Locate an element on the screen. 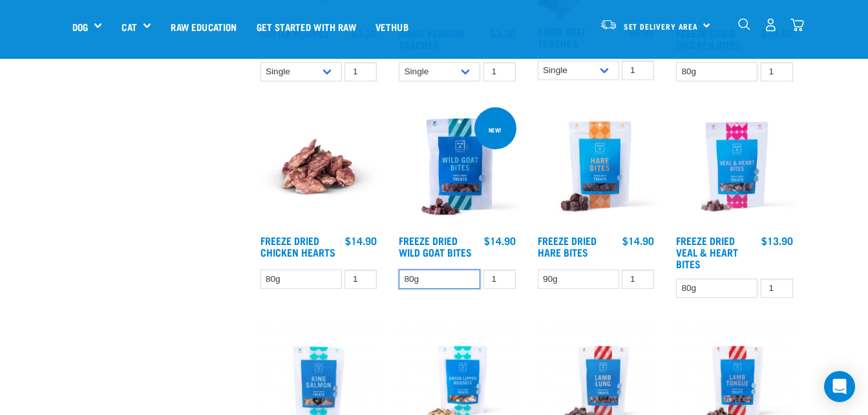  img: Raw Essentials Freeze Dried Veal & Heart Bites Treats is located at coordinates (735, 166).